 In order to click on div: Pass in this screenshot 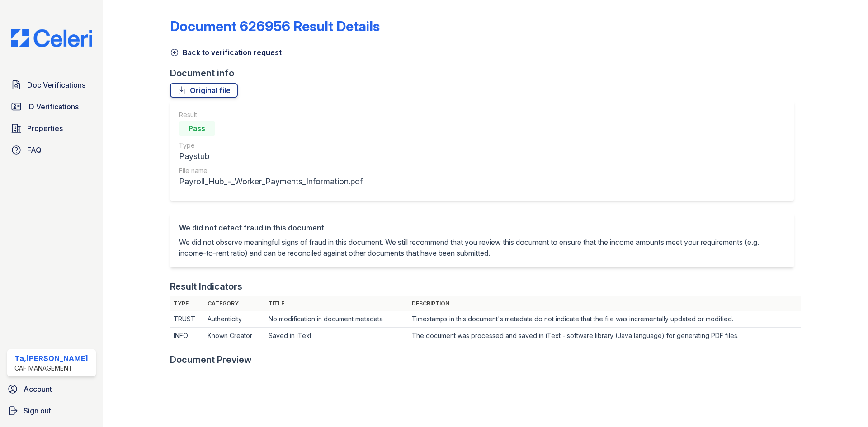, I will do `click(197, 129)`.